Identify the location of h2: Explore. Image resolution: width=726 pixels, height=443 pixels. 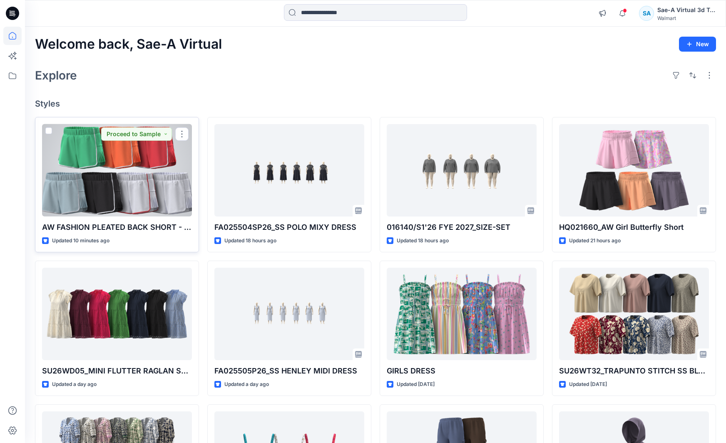
(56, 75).